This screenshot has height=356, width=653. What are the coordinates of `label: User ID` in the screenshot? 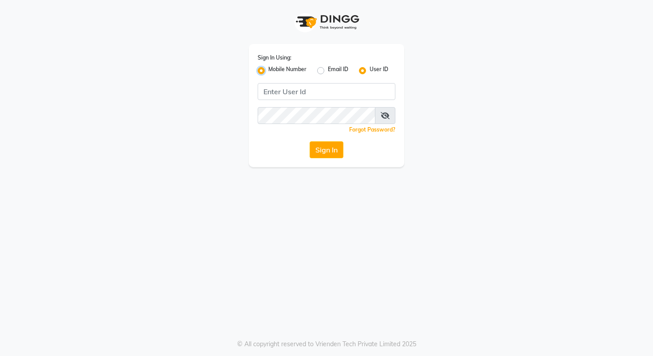 It's located at (379, 71).